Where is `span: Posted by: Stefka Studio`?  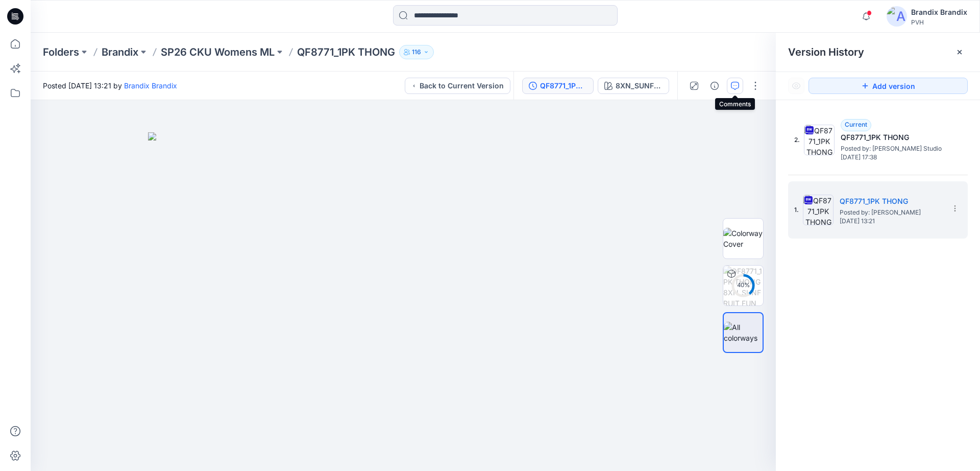
span: Posted by: Stefka Studio is located at coordinates (891, 149).